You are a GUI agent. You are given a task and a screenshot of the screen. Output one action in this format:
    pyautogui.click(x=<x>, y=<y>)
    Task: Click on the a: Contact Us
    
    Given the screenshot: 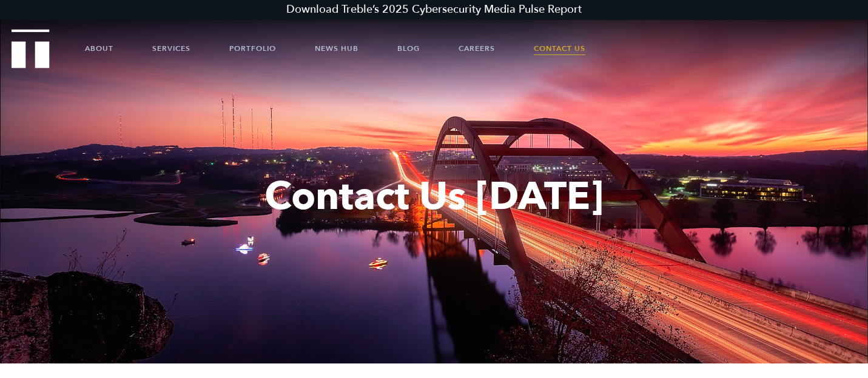 What is the action you would take?
    pyautogui.click(x=559, y=48)
    